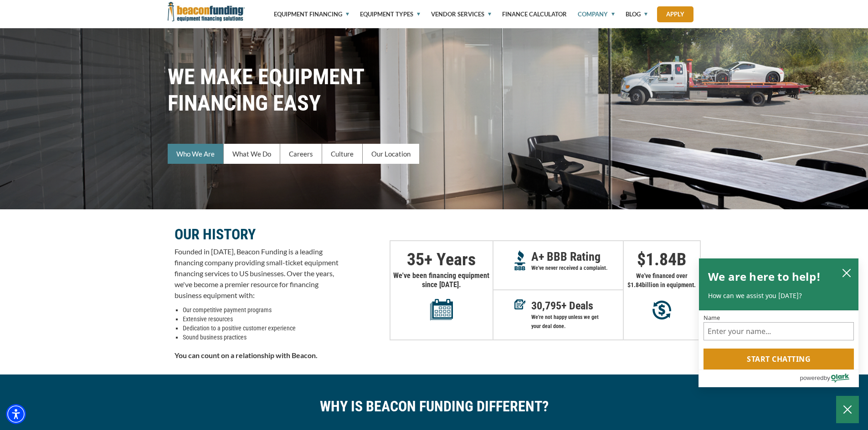 The image size is (868, 430). I want to click on span: 35, so click(415, 259).